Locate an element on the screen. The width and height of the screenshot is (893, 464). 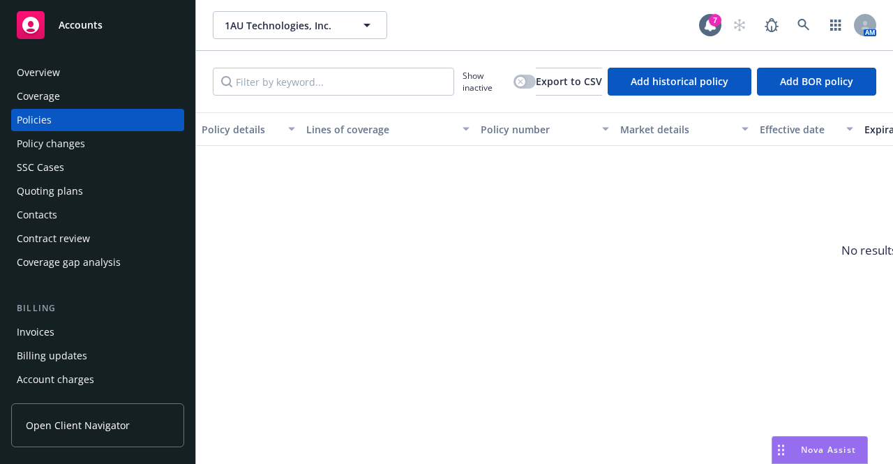
button: Export to CSV is located at coordinates (568, 82).